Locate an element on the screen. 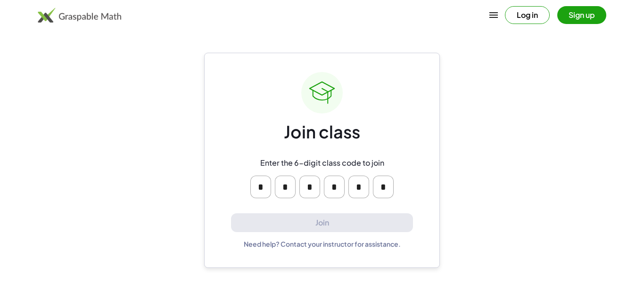 This screenshot has width=644, height=282. button: Log in is located at coordinates (527, 15).